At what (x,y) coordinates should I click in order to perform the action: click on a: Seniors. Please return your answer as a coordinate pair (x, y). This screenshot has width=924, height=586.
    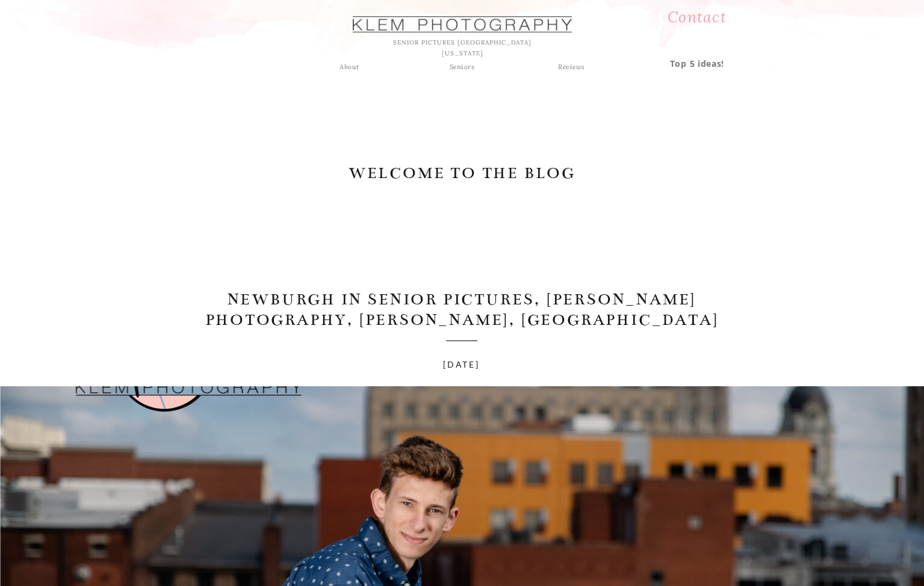
    Looking at the image, I should click on (462, 67).